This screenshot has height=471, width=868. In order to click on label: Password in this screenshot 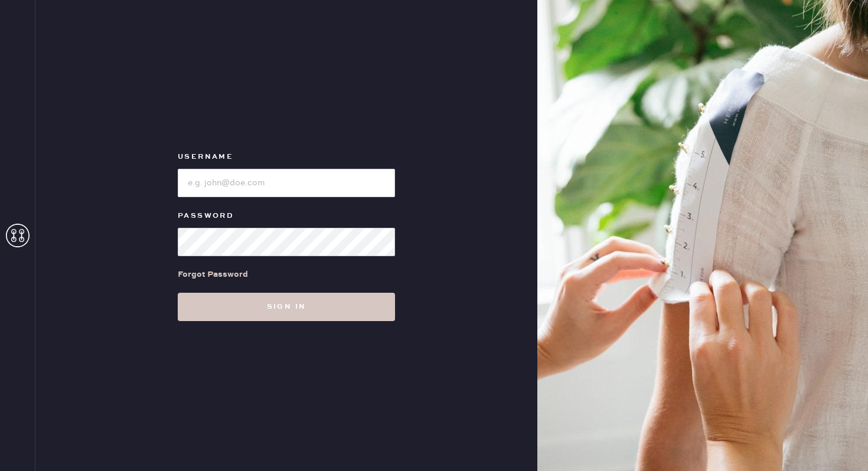, I will do `click(286, 216)`.